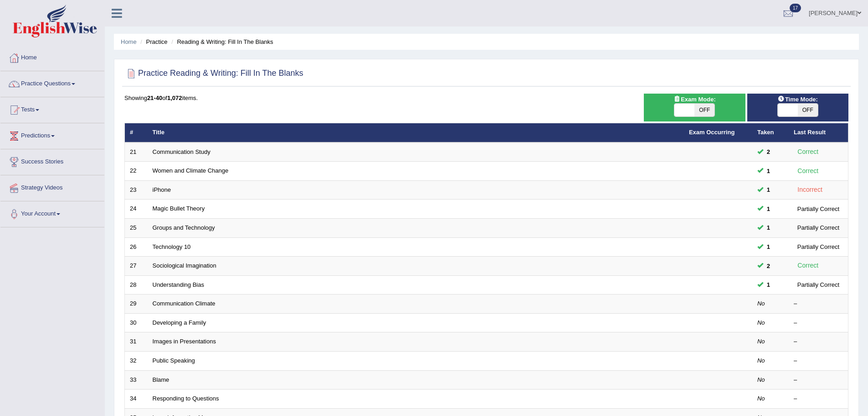 The width and height of the screenshot is (868, 416). I want to click on td: 29, so click(137, 304).